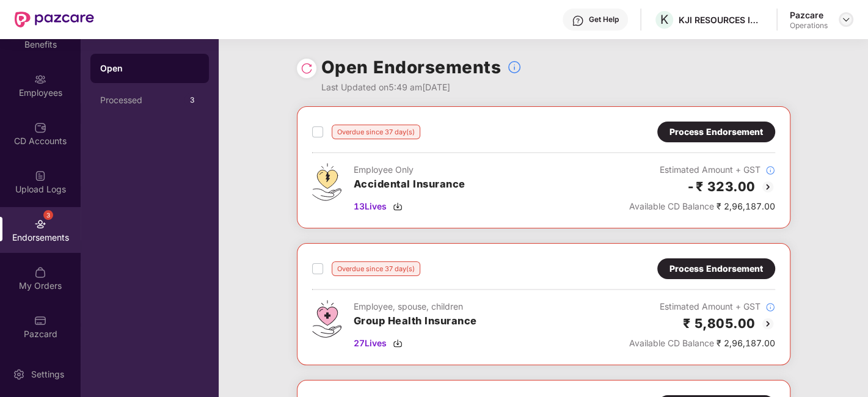 This screenshot has width=868, height=397. I want to click on img: svg+xml;base64,PHN2ZyBpZD0iSGVscC0zMngzMiIgeG1sbnM9Imh0dHA6Ly93d3cudzMub3JnLzIwMDAvc3ZnIiB3aWR0aD..., so click(578, 21).